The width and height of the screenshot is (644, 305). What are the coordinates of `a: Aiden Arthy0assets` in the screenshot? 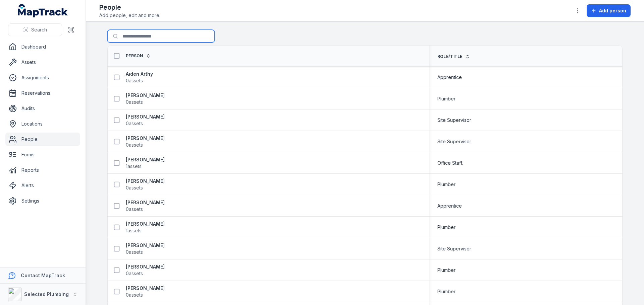 It's located at (139, 77).